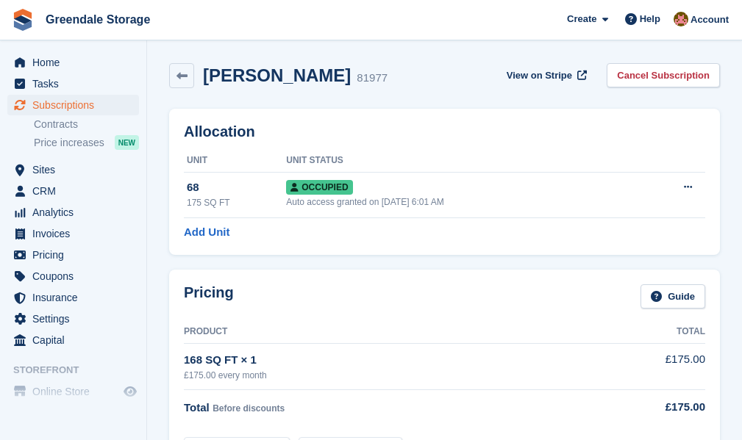 The height and width of the screenshot is (440, 742). What do you see at coordinates (76, 170) in the screenshot?
I see `span: Sites` at bounding box center [76, 170].